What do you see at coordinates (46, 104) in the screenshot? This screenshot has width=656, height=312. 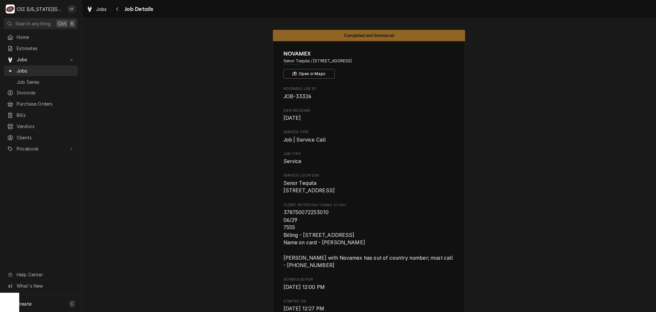 I see `span: Purchase Orders` at bounding box center [46, 104].